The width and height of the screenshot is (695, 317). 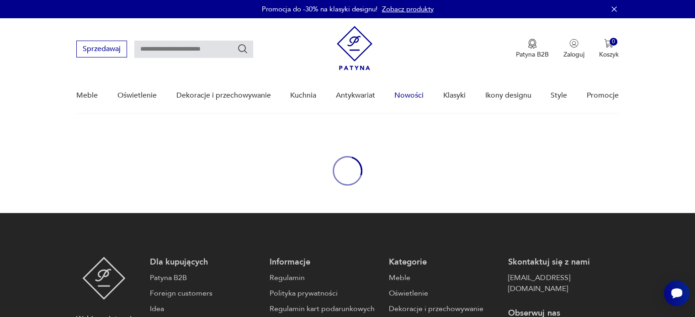 I want to click on a: Regulamin, so click(x=324, y=278).